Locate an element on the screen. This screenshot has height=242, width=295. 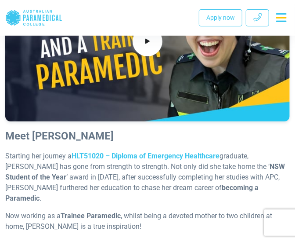
strong: becoming a Paramedic is located at coordinates (132, 192).